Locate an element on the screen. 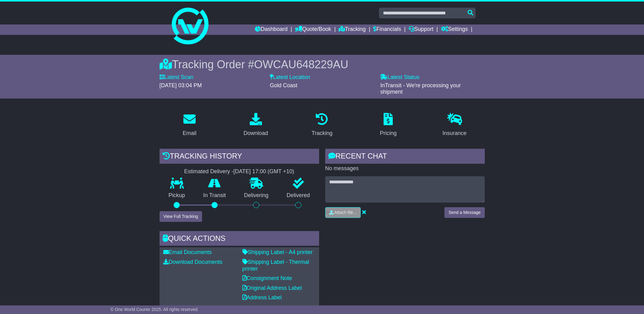 The width and height of the screenshot is (644, 314). a: Pricing is located at coordinates (388, 125).